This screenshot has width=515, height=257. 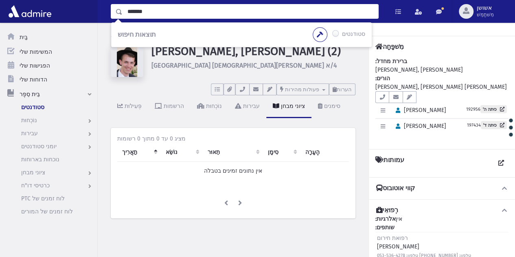 What do you see at coordinates (35, 66) in the screenshot?
I see `font: הפגישות שלי` at bounding box center [35, 66].